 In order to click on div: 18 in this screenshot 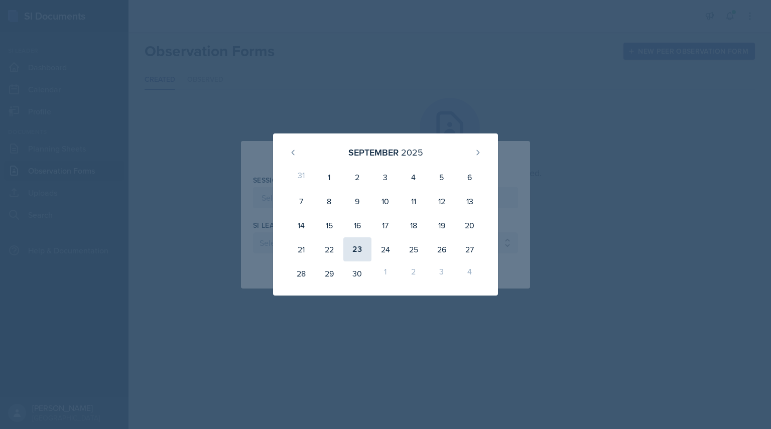, I will do `click(414, 225)`.